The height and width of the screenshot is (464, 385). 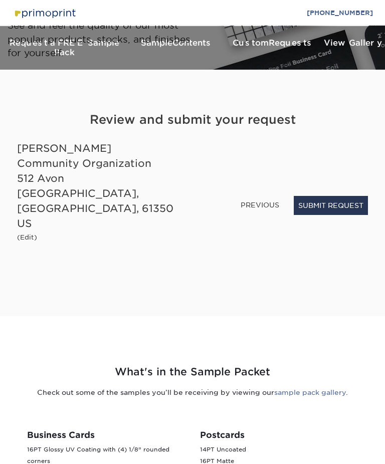 I want to click on p: Check out some of the samples you’ll be receiving by viewing our ., so click(x=192, y=392).